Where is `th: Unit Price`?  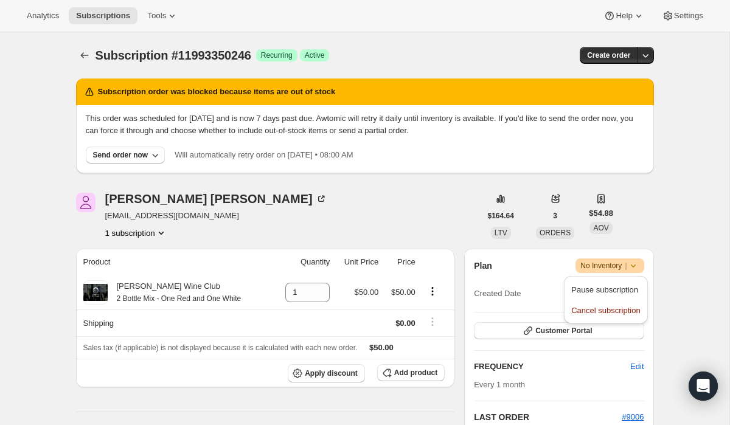
th: Unit Price is located at coordinates (358, 262).